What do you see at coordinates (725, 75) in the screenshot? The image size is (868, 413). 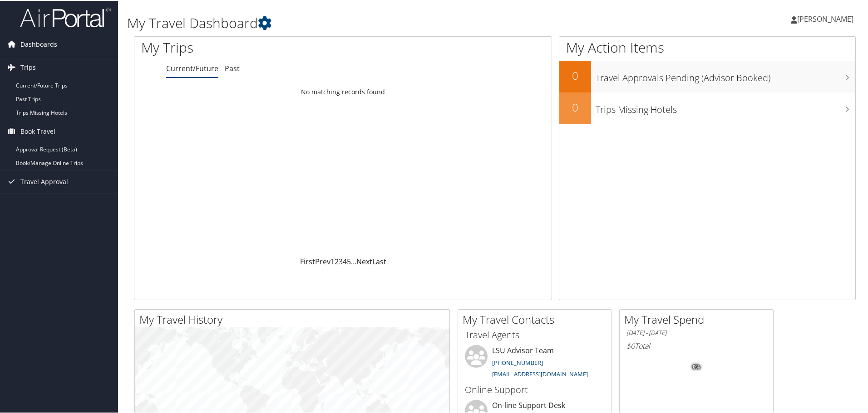 I see `h3: Travel Approvals Pending (Advisor Booked)` at bounding box center [725, 75].